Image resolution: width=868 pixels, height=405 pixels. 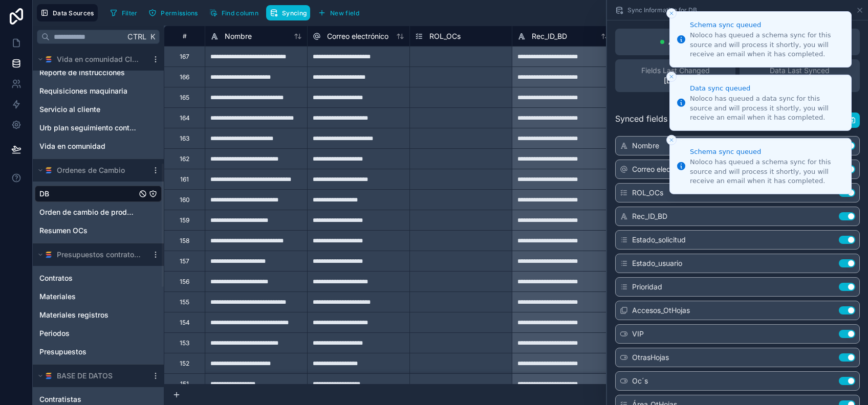 What do you see at coordinates (88, 399) in the screenshot?
I see `a: Contratistas` at bounding box center [88, 399].